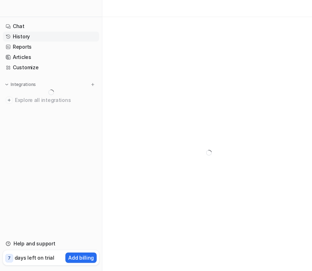  Describe the element at coordinates (9, 100) in the screenshot. I see `img: explore all integrations` at that location.